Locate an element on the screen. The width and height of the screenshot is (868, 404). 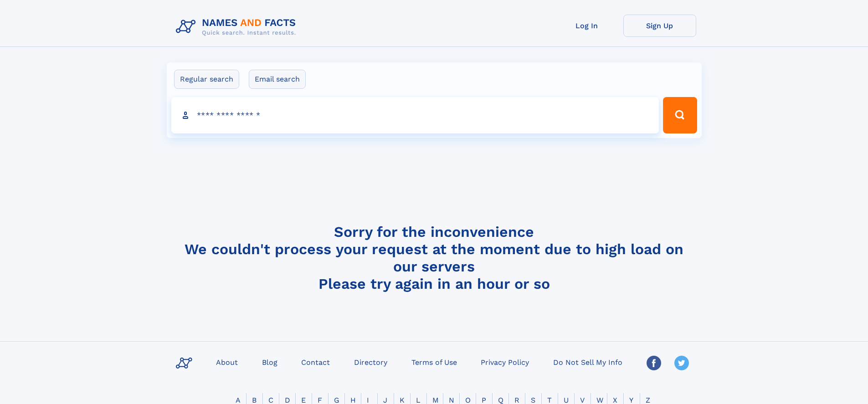
a: Log In is located at coordinates (587, 25).